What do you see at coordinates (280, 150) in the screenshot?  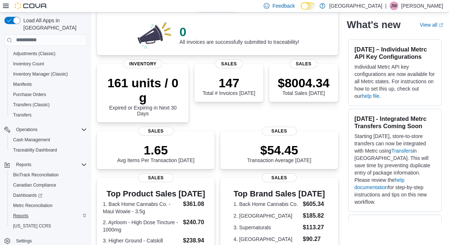 I see `p: $54.45` at bounding box center [280, 150].